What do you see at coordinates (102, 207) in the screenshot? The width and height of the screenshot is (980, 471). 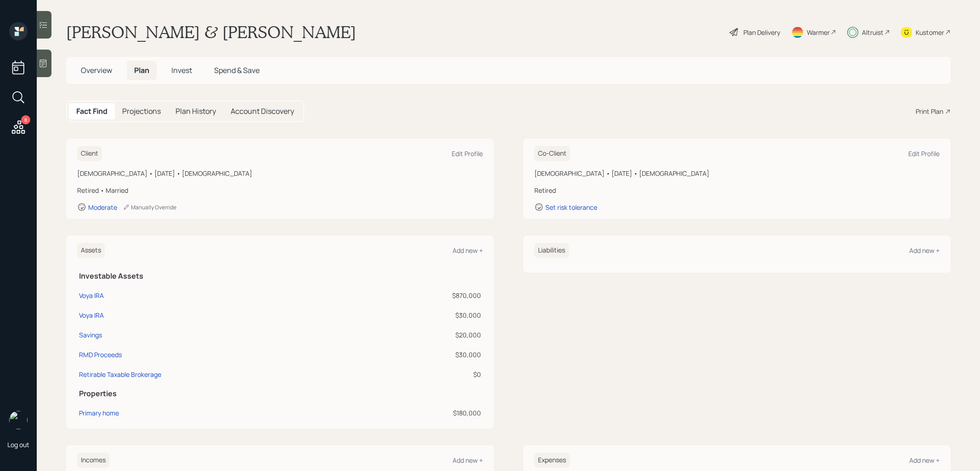 I see `div: Moderate` at bounding box center [102, 207].